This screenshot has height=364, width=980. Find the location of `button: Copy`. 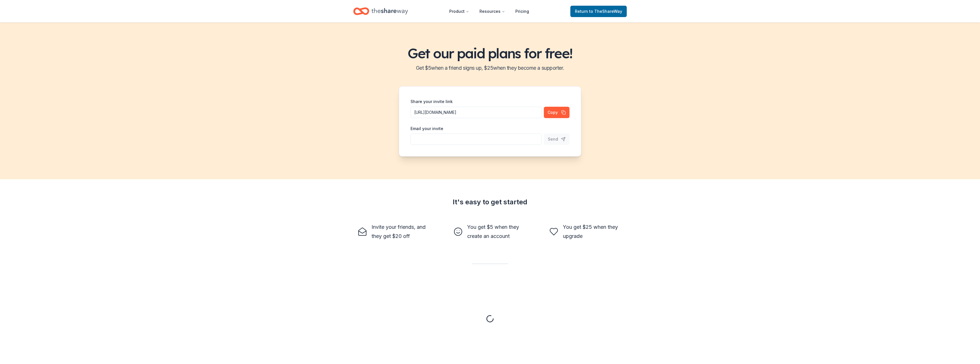

button: Copy is located at coordinates (556, 112).